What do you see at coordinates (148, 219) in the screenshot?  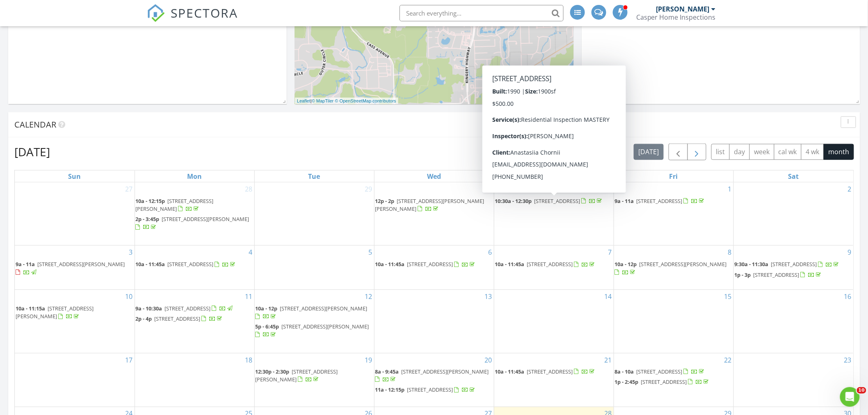 I see `span: 2p - 3:45p` at bounding box center [148, 219].